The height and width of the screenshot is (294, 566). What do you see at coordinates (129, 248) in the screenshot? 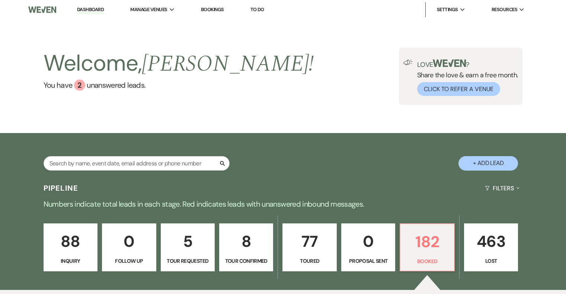
I see `a: 0Follow Up` at bounding box center [129, 248].